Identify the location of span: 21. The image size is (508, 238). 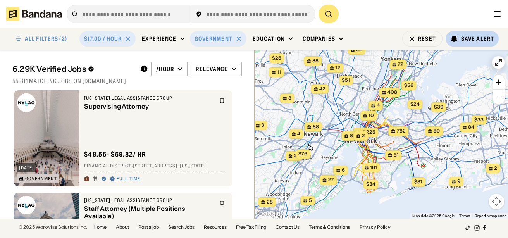
(297, 156).